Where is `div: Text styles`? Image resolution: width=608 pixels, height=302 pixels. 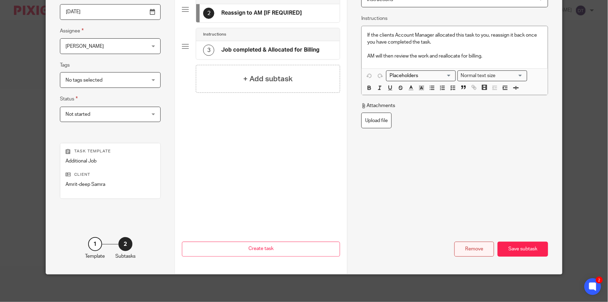
div: Text styles is located at coordinates (493, 76).